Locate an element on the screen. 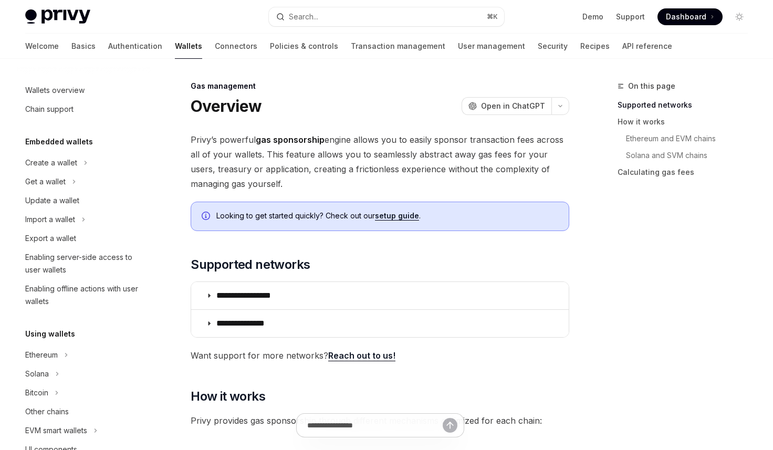 This screenshot has width=773, height=450. div: Create a wallet is located at coordinates (51, 163).